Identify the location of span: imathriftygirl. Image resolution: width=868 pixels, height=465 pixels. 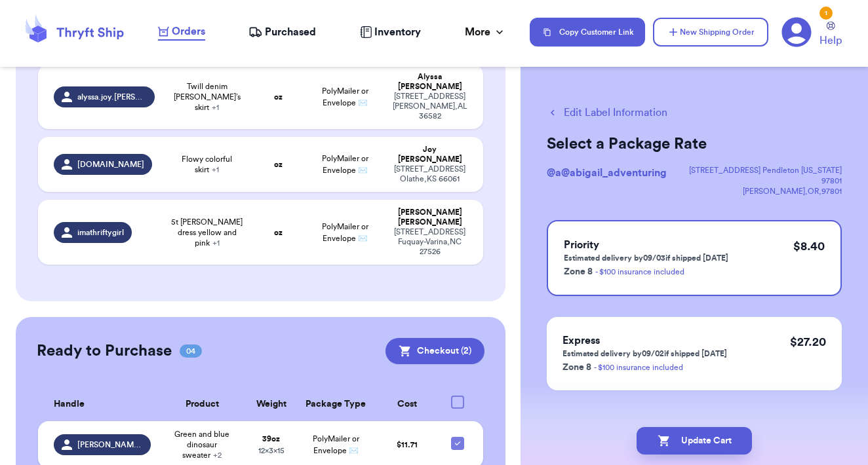
(101, 232).